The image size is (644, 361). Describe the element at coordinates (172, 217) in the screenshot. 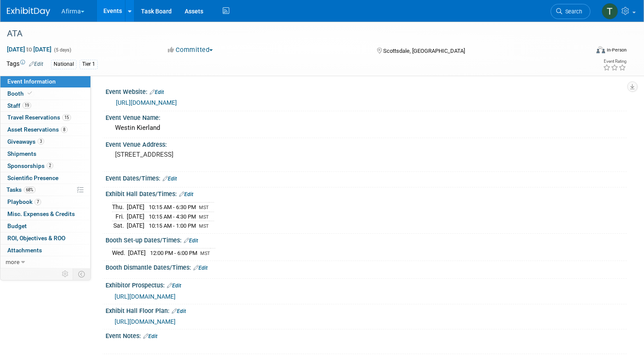

I see `span: 10:15 AM - 4:30 PM` at that location.